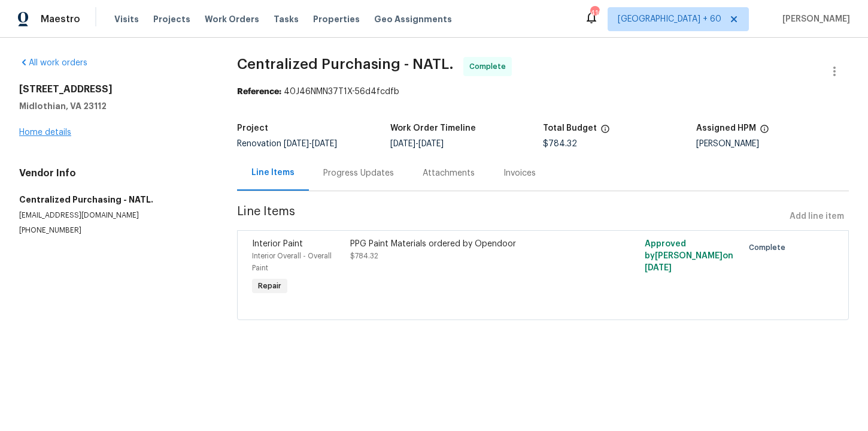  I want to click on span: Projects, so click(172, 19).